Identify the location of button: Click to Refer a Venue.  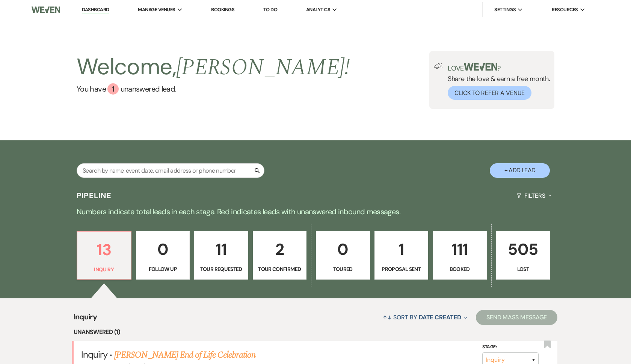
(489, 93).